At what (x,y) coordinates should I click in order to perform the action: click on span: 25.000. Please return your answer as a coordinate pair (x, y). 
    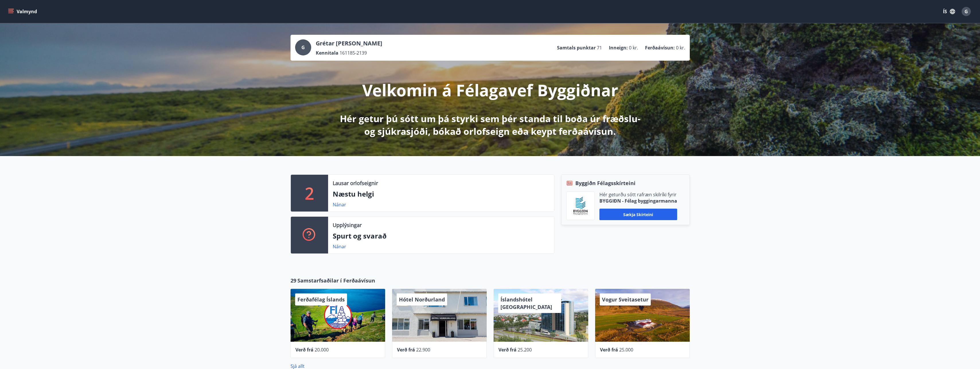
    Looking at the image, I should click on (626, 350).